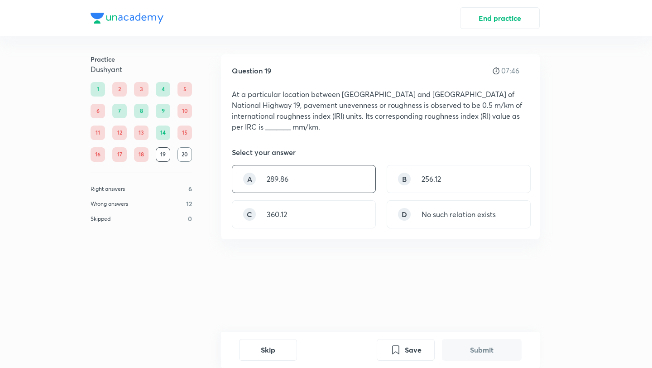 This screenshot has height=368, width=652. Describe the element at coordinates (250, 179) in the screenshot. I see `div: A` at that location.